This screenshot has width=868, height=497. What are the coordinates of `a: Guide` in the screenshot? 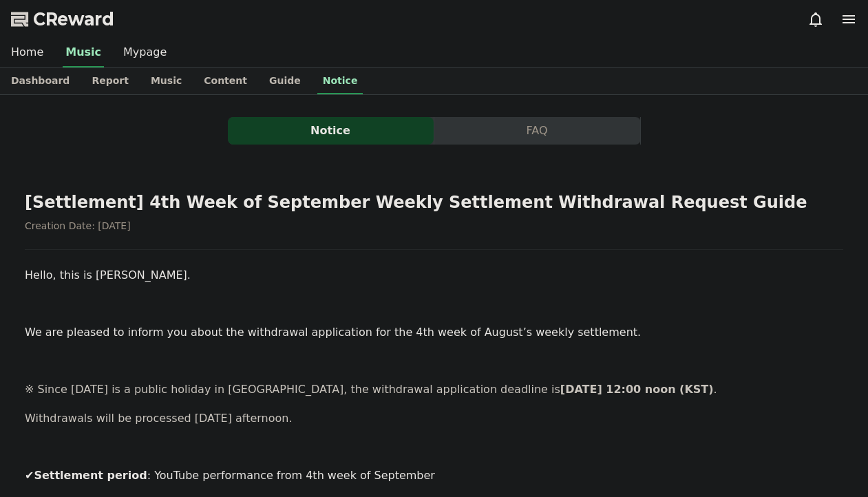 It's located at (285, 81).